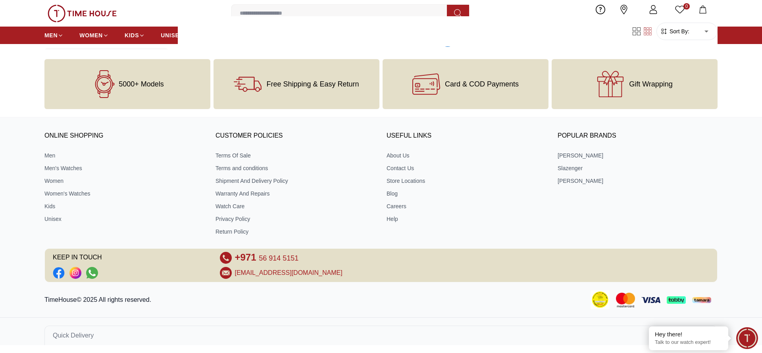 Image resolution: width=762 pixels, height=353 pixels. What do you see at coordinates (624, 13) in the screenshot?
I see `a: Our Stores` at bounding box center [624, 13].